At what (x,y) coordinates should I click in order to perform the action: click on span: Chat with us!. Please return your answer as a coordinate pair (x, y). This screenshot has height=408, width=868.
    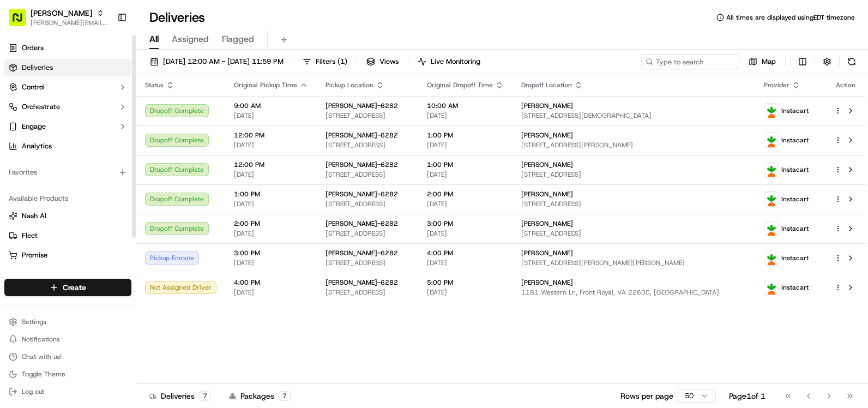
    Looking at the image, I should click on (41, 357).